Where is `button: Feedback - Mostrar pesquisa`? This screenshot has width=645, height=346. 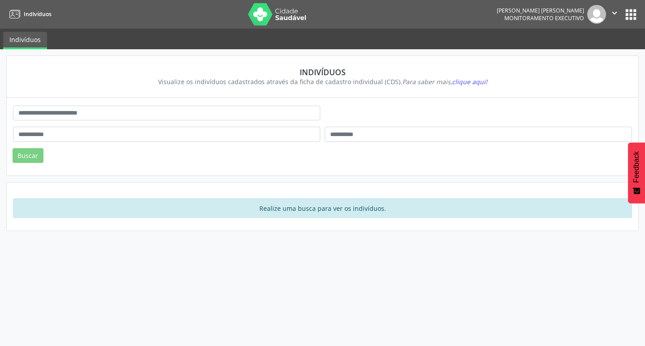 button: Feedback - Mostrar pesquisa is located at coordinates (636, 173).